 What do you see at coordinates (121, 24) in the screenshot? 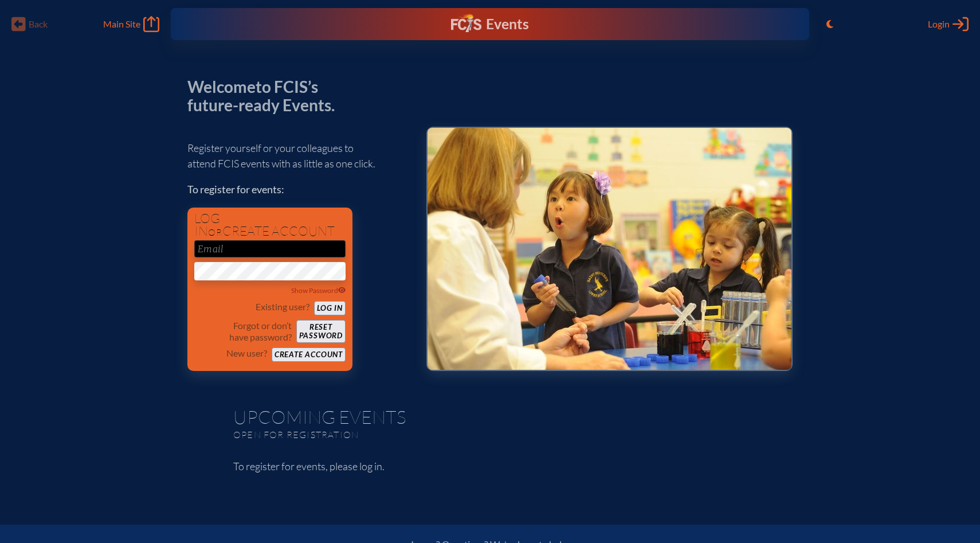
I see `span: Main Site` at bounding box center [121, 24].